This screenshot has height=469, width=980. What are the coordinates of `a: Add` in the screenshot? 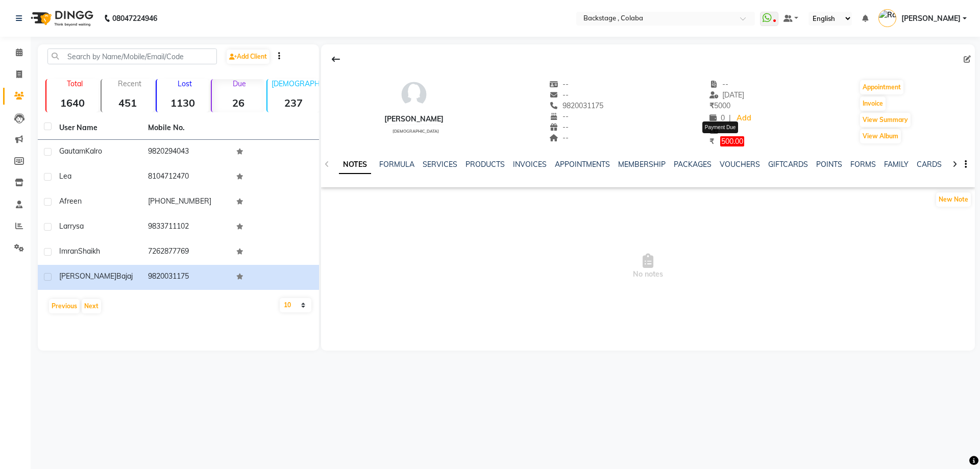 It's located at (744, 118).